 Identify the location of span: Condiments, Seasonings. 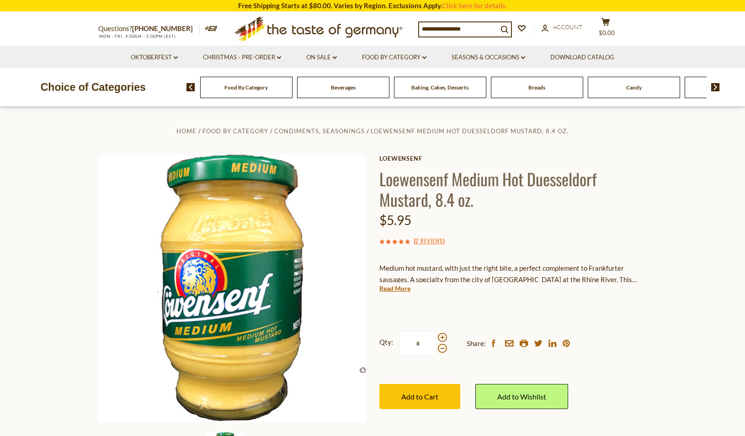
(319, 131).